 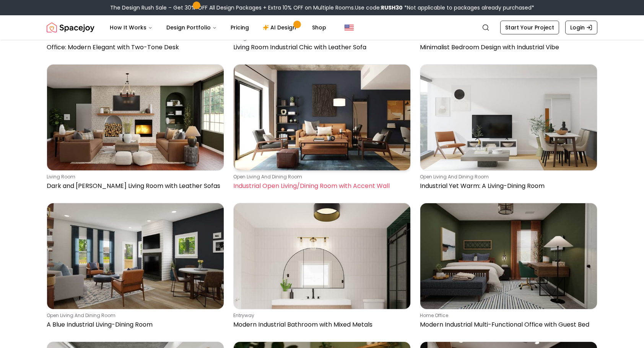 I want to click on nav: Main, so click(x=218, y=27).